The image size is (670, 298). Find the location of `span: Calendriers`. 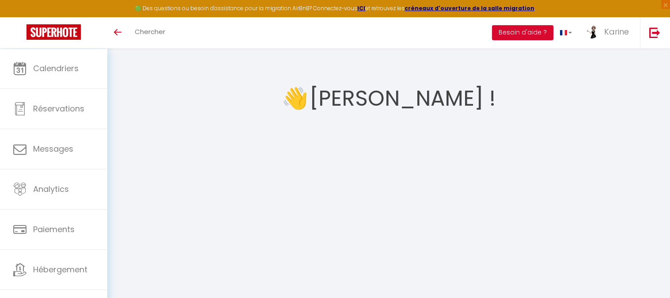

span: Calendriers is located at coordinates (56, 68).